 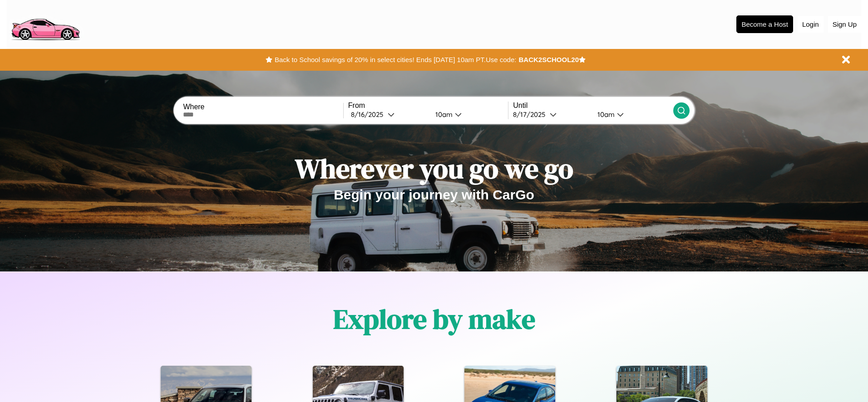 What do you see at coordinates (263, 107) in the screenshot?
I see `label: Where` at bounding box center [263, 107].